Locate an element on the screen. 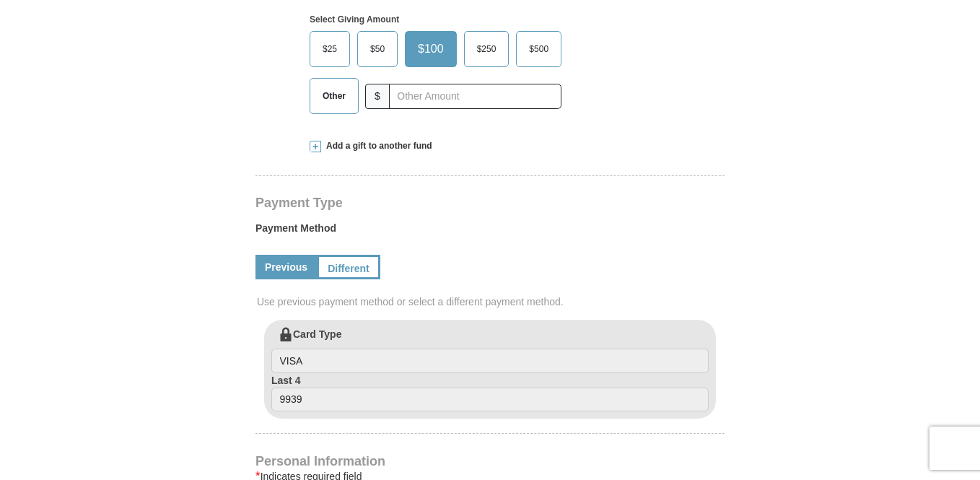  input: Other Amount is located at coordinates (475, 96).